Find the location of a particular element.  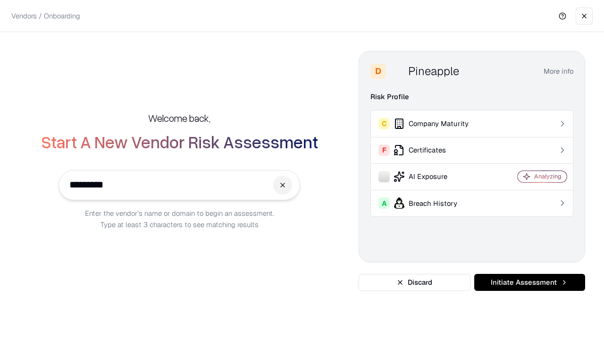

div: A is located at coordinates (384, 203).